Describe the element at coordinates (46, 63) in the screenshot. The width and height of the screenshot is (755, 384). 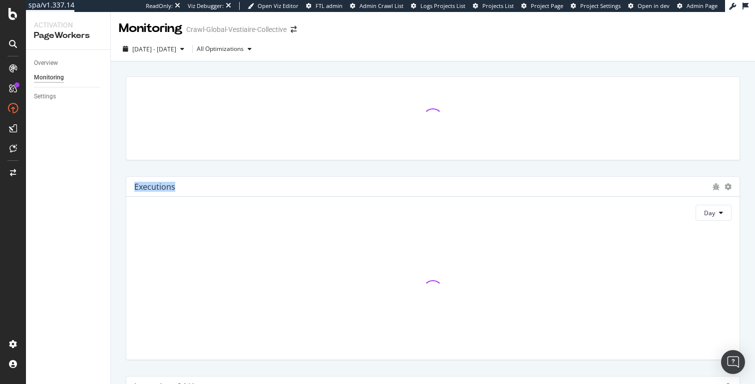
I see `div: Overview` at that location.